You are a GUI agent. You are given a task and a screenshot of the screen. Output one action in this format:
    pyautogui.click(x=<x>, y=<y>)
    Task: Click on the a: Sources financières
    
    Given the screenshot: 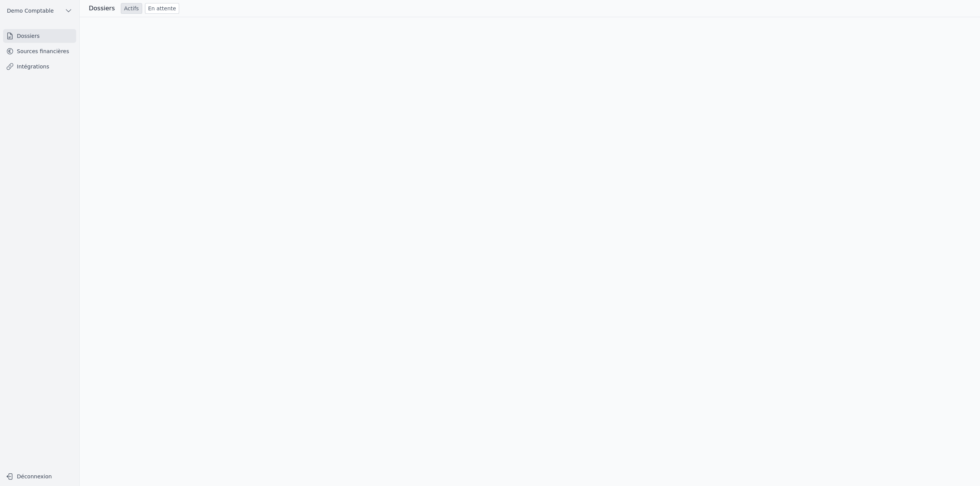 What is the action you would take?
    pyautogui.click(x=39, y=51)
    